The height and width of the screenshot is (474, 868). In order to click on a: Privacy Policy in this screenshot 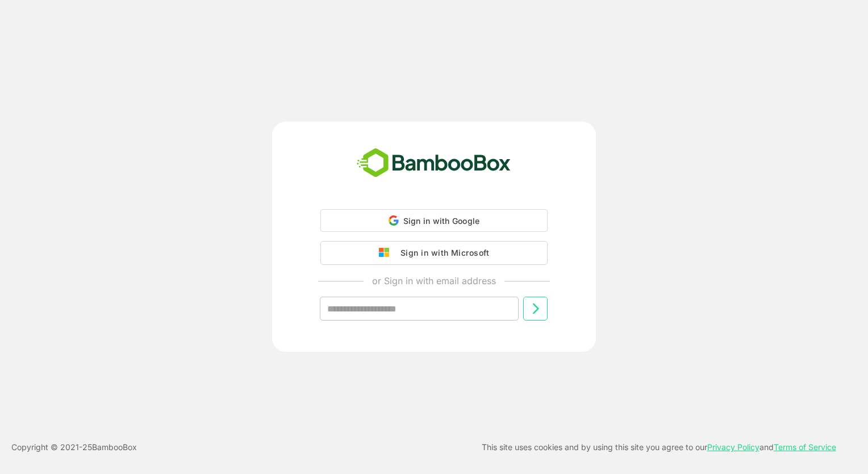, I will do `click(733, 447)`.